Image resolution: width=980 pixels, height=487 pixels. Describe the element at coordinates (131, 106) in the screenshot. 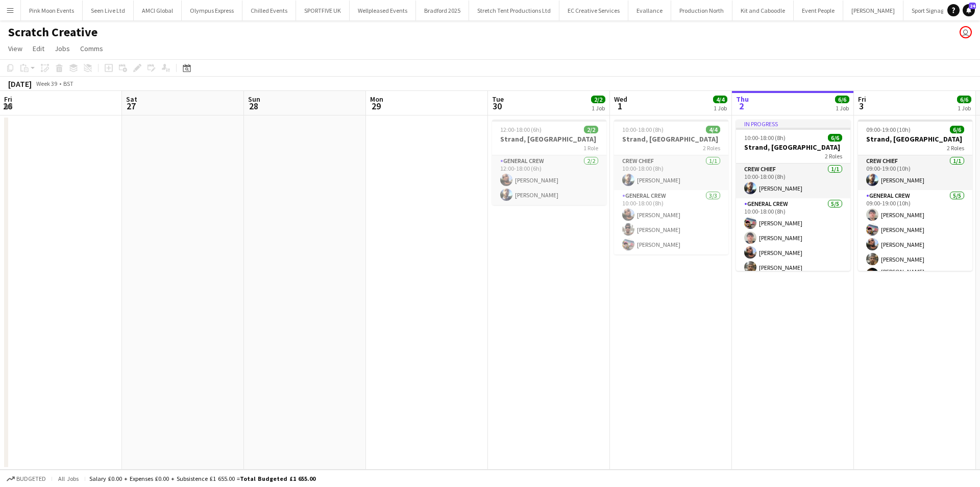

I see `span: 27` at that location.